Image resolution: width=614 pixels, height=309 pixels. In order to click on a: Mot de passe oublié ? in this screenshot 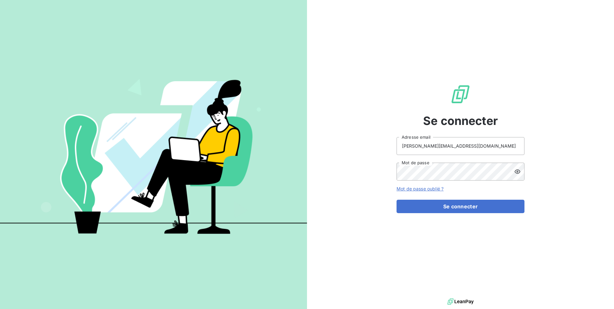, I will do `click(420, 189)`.